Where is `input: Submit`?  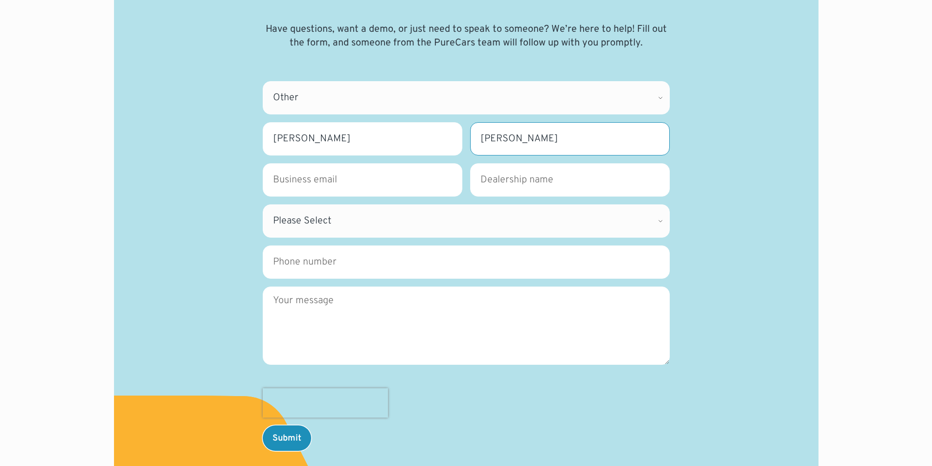 input: Submit is located at coordinates (287, 439).